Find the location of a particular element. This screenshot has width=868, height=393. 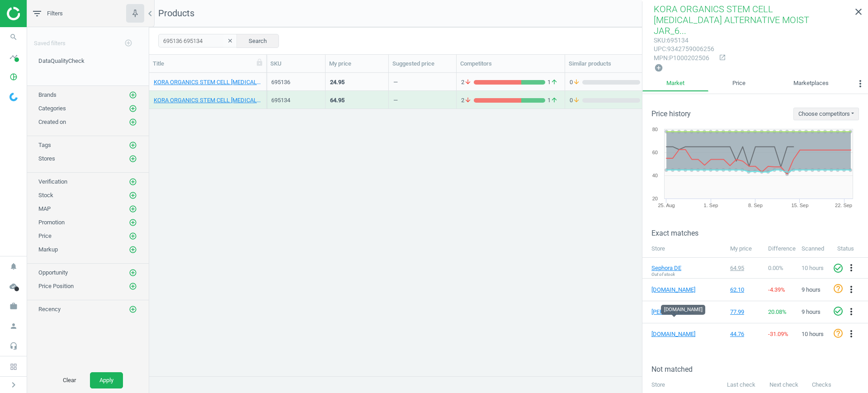

i: chevron_right is located at coordinates (14, 385).